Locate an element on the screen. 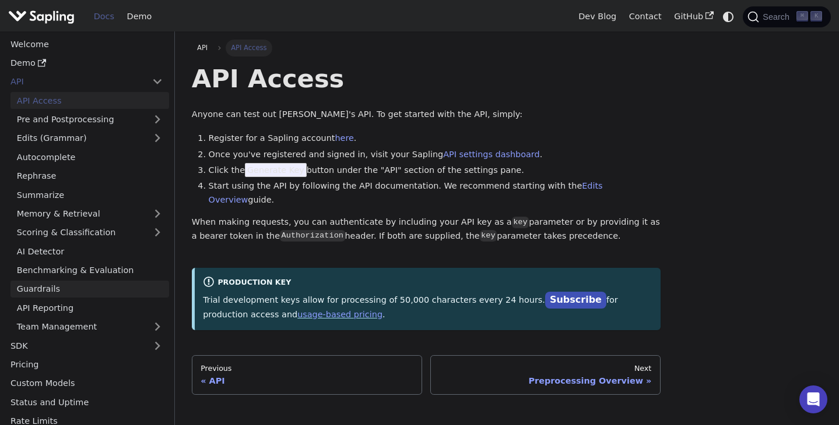  a: PreviousAPI is located at coordinates (307, 375).